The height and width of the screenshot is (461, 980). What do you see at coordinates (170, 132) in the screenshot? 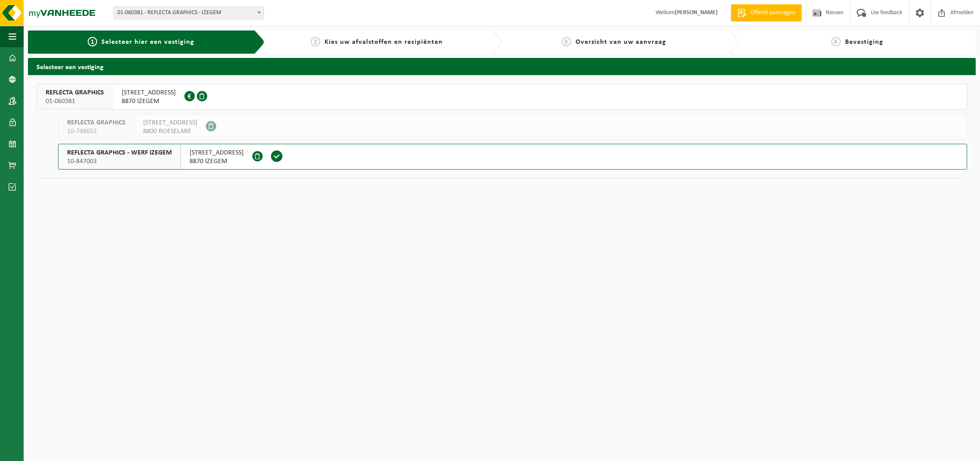
I see `span: 8800 ROESELARE` at bounding box center [170, 132].